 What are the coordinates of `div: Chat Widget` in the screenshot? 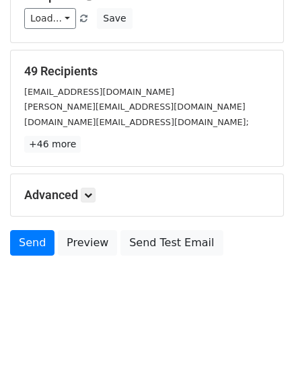 It's located at (261, 338).